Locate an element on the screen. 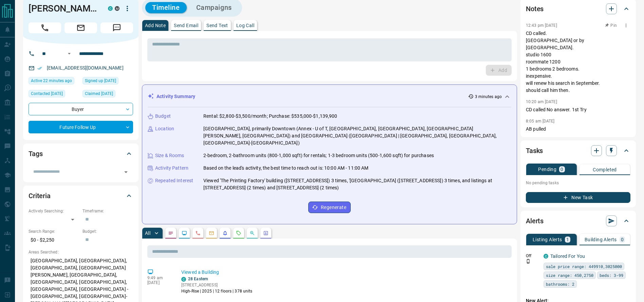 This screenshot has height=302, width=644. h2: Alerts is located at coordinates (534, 221).